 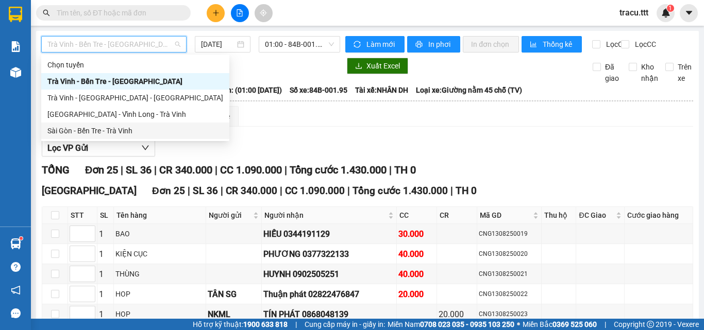 I want to click on span: question-circle, so click(x=15, y=267).